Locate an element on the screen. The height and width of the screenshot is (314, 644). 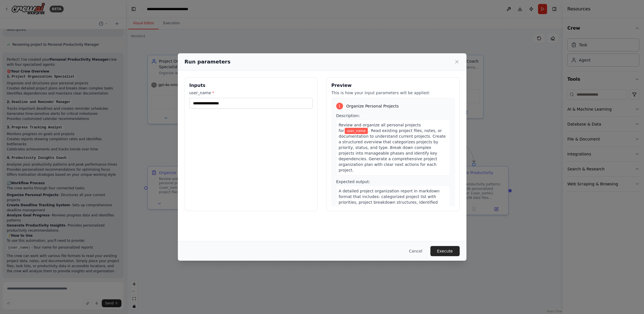
span: Organize Personal Projects is located at coordinates (373, 106).